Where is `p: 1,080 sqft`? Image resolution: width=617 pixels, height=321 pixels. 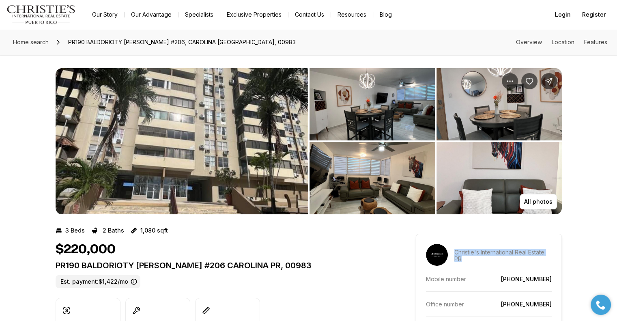
p: 1,080 sqft is located at coordinates (154, 231).